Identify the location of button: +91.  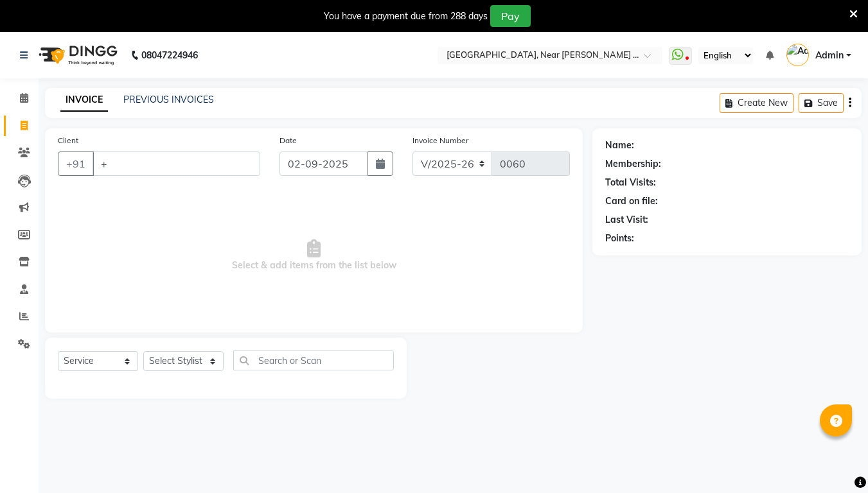
(76, 164).